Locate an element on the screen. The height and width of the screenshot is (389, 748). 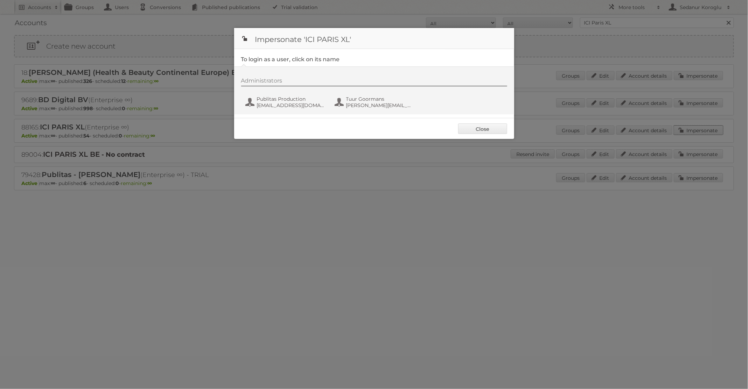
span: Tuur Goormans is located at coordinates (380, 99).